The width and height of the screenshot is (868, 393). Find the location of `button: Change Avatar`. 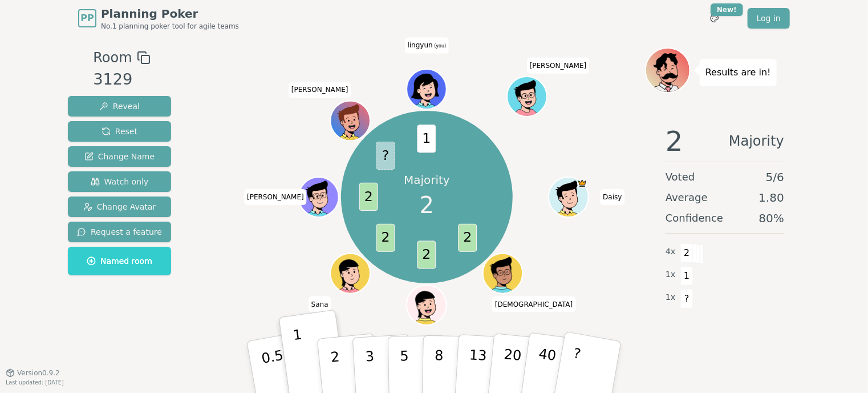

button: Change Avatar is located at coordinates (119, 207).